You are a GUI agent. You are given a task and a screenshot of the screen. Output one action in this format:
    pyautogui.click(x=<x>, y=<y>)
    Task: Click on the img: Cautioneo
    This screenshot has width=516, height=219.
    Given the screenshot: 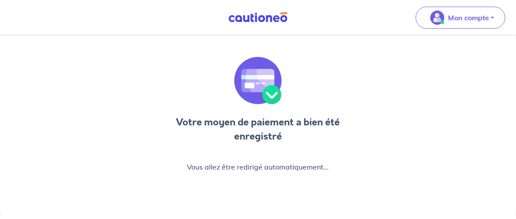 What is the action you would take?
    pyautogui.click(x=258, y=17)
    